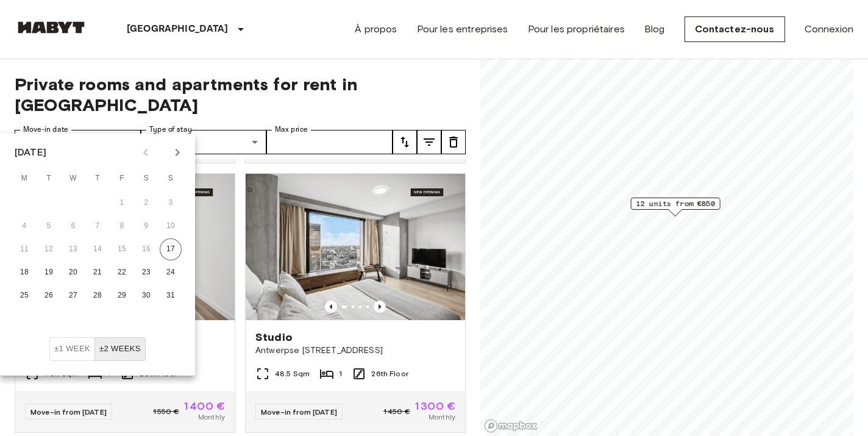 This screenshot has height=436, width=868. Describe the element at coordinates (97, 273) in the screenshot. I see `button: 21` at that location.